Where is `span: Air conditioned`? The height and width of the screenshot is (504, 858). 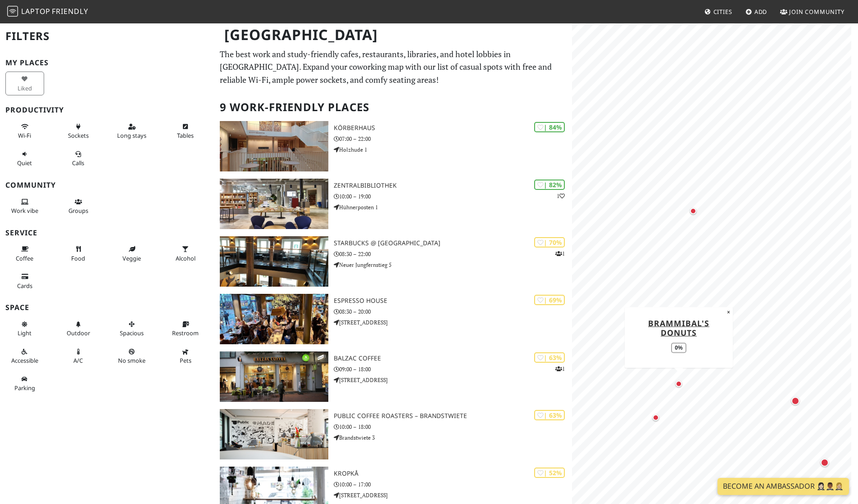
span: Air conditioned is located at coordinates (78, 361).